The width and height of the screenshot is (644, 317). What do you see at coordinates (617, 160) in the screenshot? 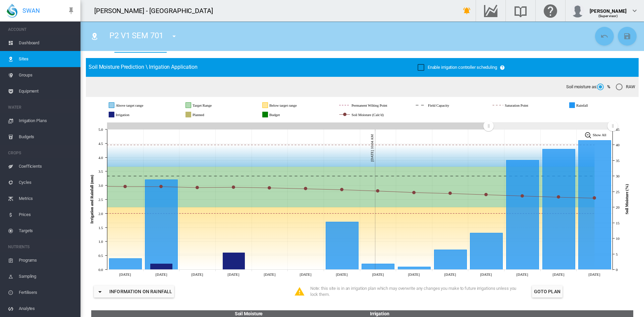
I see `tspan: 35` at bounding box center [617, 160].